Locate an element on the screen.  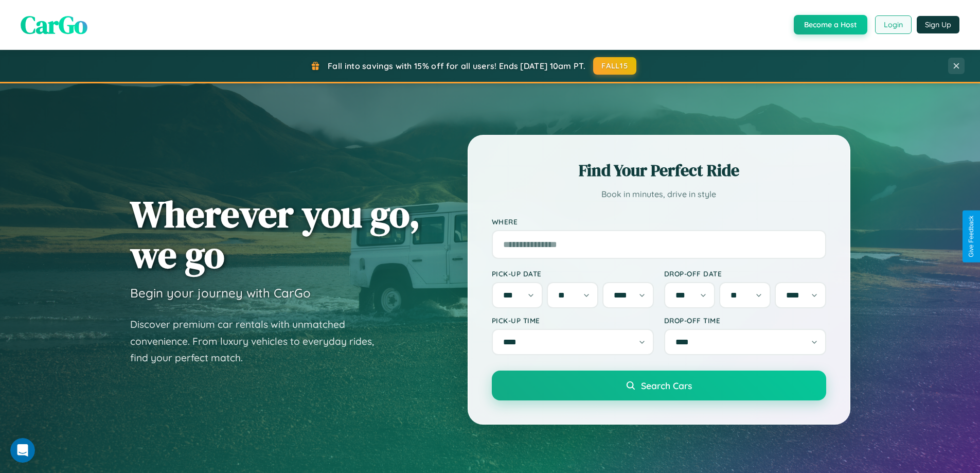
p: Discover premium car rentals with unmatched convenience. From luxury vehicles to everyday rides, ... is located at coordinates (259, 341).